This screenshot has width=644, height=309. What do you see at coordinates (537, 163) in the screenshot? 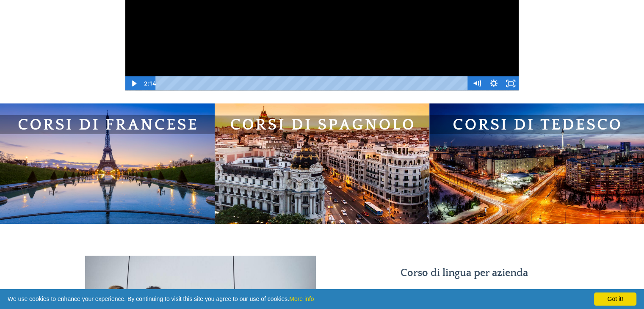
I see `img: qaqZ9tZ5QmSA2VSZKFfM_Corso_di_tedesco_Rivoli.png` at bounding box center [537, 163].